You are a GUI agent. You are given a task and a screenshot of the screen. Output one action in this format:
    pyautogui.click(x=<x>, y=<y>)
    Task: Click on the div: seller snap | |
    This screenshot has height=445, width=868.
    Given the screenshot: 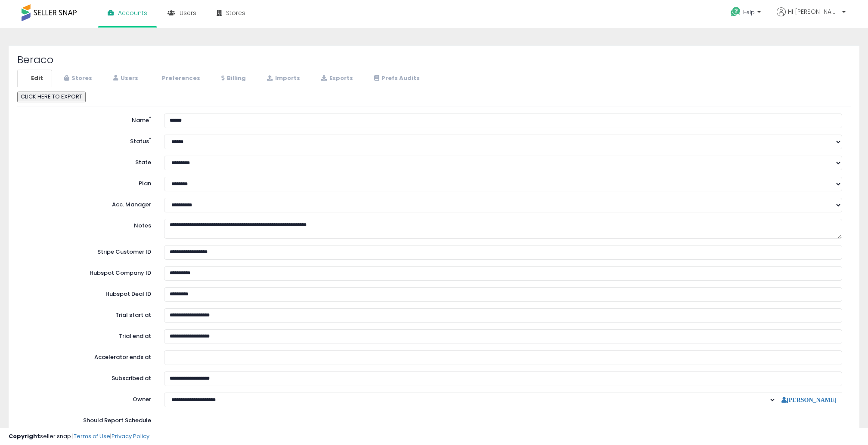 What is the action you would take?
    pyautogui.click(x=78, y=437)
    